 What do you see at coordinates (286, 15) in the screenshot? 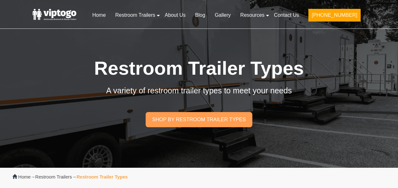
I see `a: Contact Us` at bounding box center [286, 15].